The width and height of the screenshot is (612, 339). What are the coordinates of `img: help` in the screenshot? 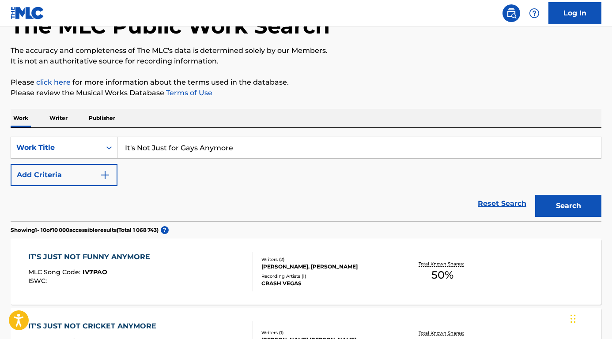 It's located at (534, 13).